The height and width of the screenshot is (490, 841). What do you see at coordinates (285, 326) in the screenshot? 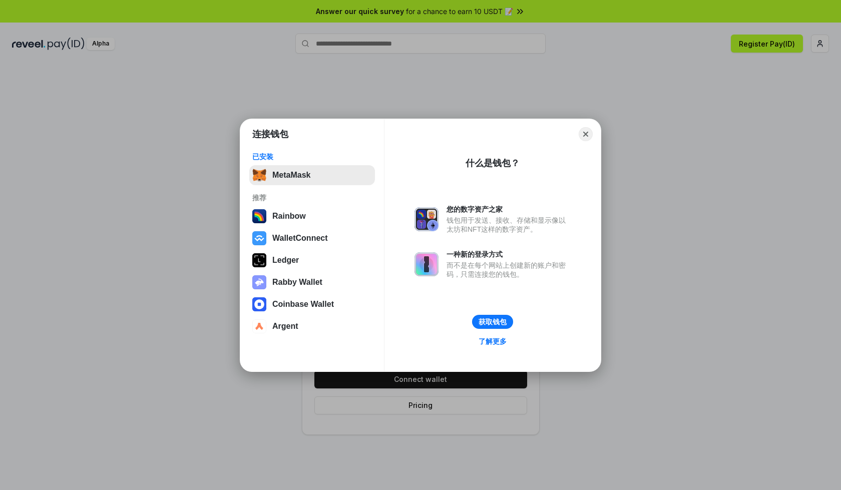
I see `div: Argent` at bounding box center [285, 326].